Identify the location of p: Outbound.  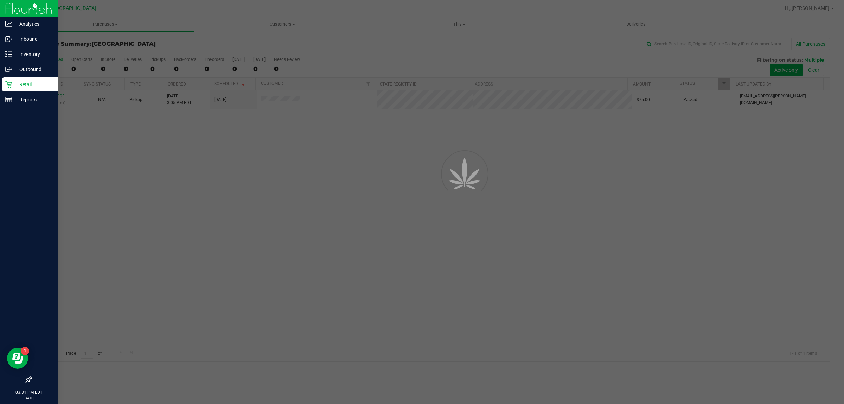
(33, 69).